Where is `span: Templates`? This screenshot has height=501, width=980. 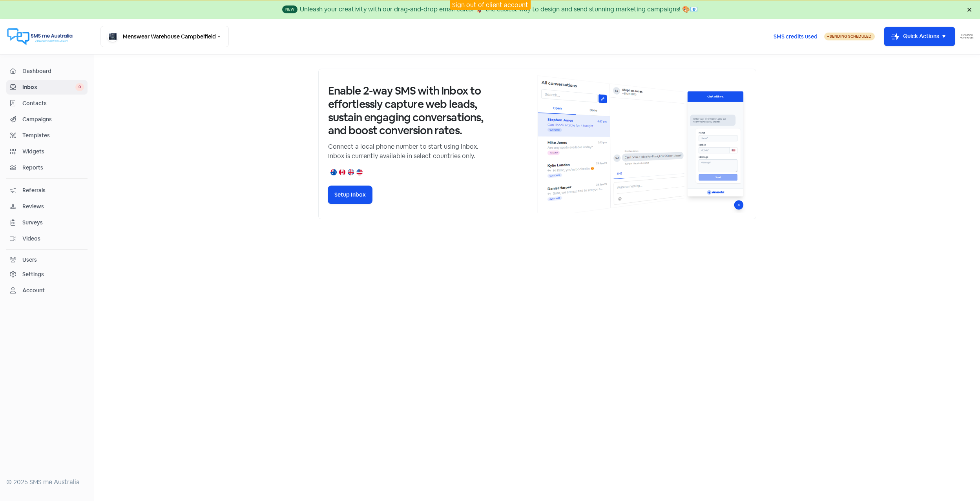
span: Templates is located at coordinates (53, 135).